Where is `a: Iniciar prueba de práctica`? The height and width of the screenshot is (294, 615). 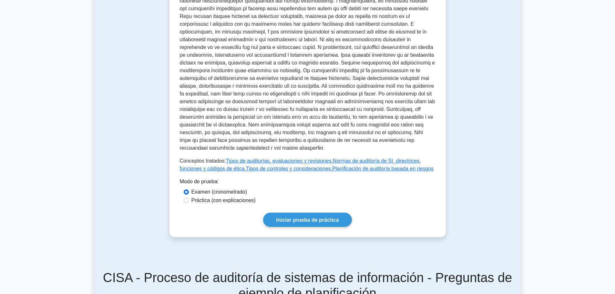 a: Iniciar prueba de práctica is located at coordinates (308, 219).